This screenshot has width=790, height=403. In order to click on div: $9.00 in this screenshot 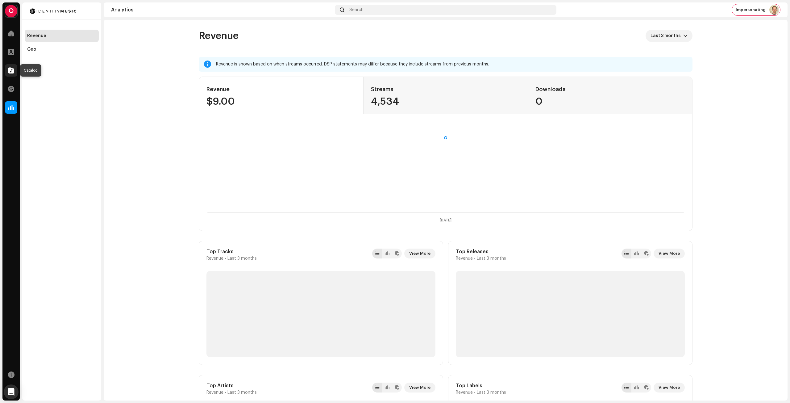, I will do `click(281, 101)`.